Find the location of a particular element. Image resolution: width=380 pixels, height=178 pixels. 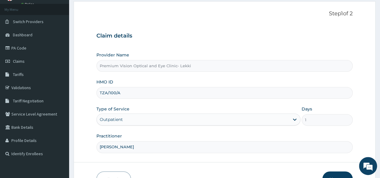

input: Enter Name is located at coordinates (224, 147).